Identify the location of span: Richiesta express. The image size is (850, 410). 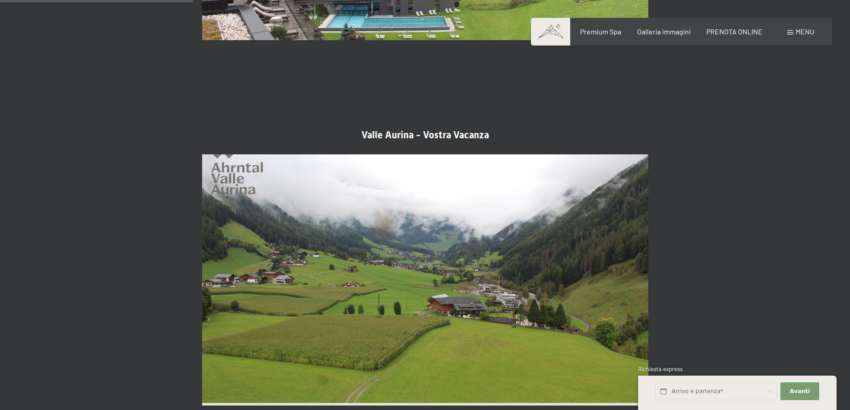
(660, 369).